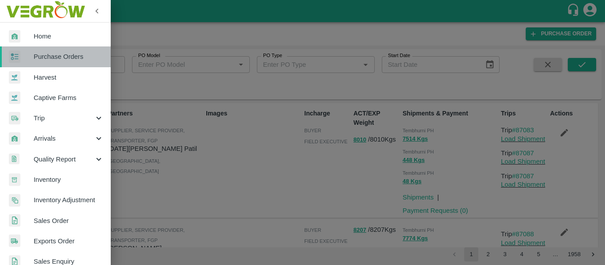  What do you see at coordinates (15, 241) in the screenshot?
I see `img: shipments` at bounding box center [15, 241].